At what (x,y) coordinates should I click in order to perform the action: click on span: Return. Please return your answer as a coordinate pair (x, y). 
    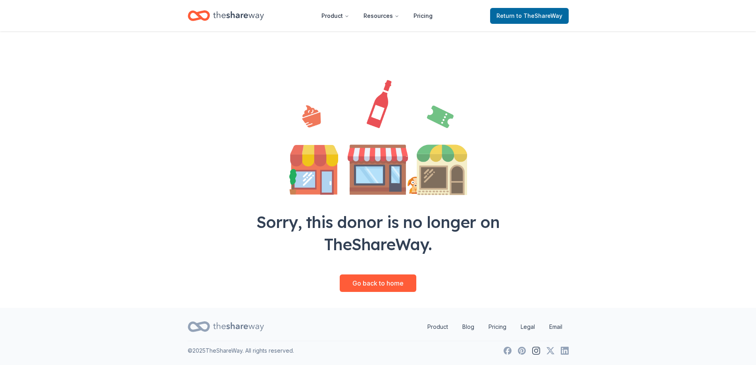
    Looking at the image, I should click on (529, 16).